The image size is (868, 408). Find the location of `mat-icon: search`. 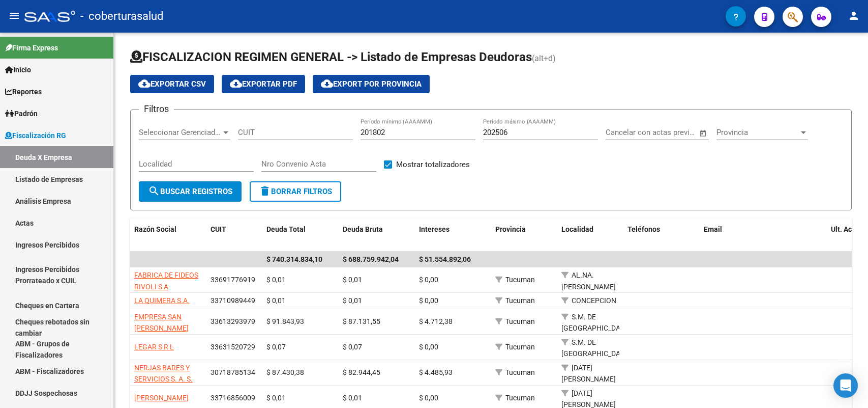

mat-icon: search is located at coordinates (154, 191).